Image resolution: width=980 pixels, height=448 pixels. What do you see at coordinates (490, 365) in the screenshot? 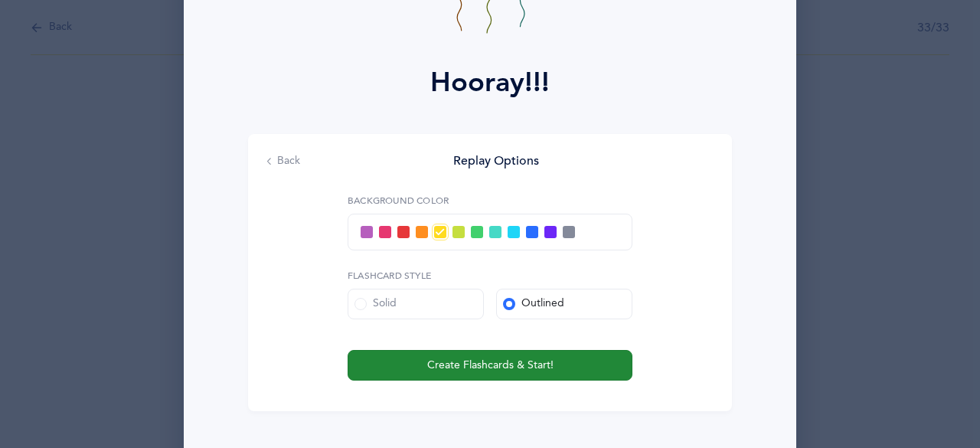
I see `span: Create Flashcards & Start!` at bounding box center [490, 365].